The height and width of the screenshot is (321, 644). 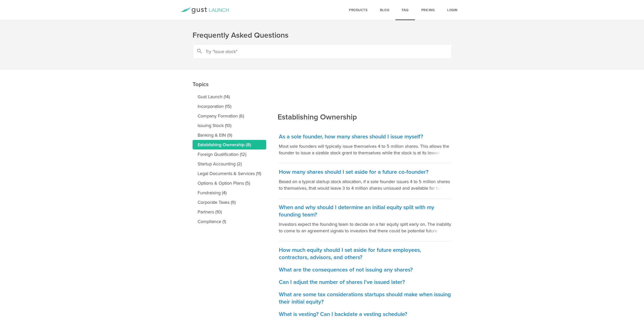 I want to click on h3: How much equity should I set aside for future employees, contractors, advisors, and others?, so click(x=365, y=254).